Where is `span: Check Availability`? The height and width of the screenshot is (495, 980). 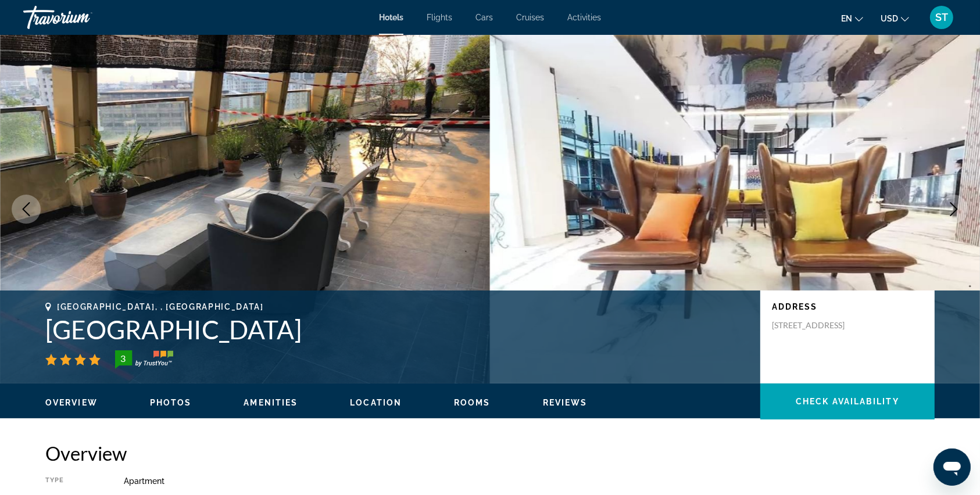 span: Check Availability is located at coordinates (847, 401).